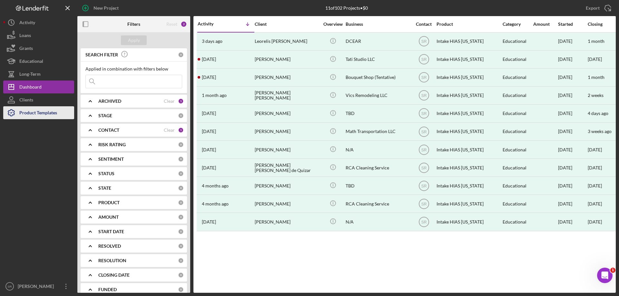 This screenshot has width=619, height=296. What do you see at coordinates (209, 113) in the screenshot?
I see `time: 2025-07-10 22:21` at bounding box center [209, 113].